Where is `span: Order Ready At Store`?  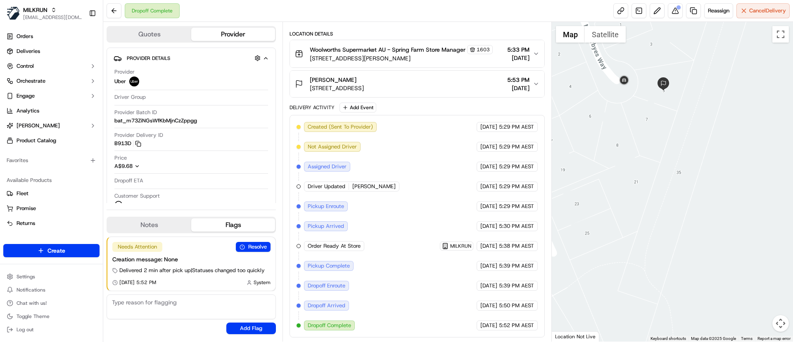
span: Order Ready At Store is located at coordinates (334, 246).